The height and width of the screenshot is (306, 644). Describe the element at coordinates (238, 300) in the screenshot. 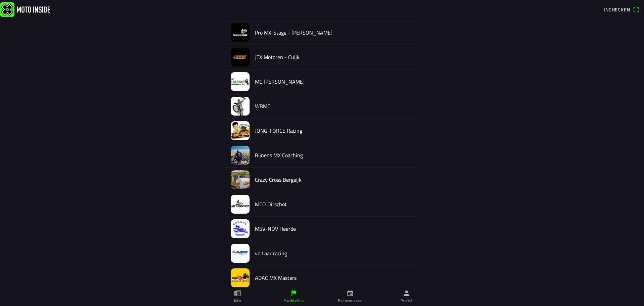

I see `ion-label: Info` at that location.